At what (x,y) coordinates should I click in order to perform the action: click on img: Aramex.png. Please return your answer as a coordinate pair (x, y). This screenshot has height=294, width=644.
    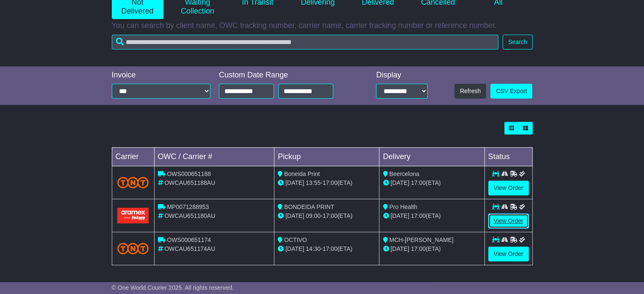
    Looking at the image, I should click on (133, 215).